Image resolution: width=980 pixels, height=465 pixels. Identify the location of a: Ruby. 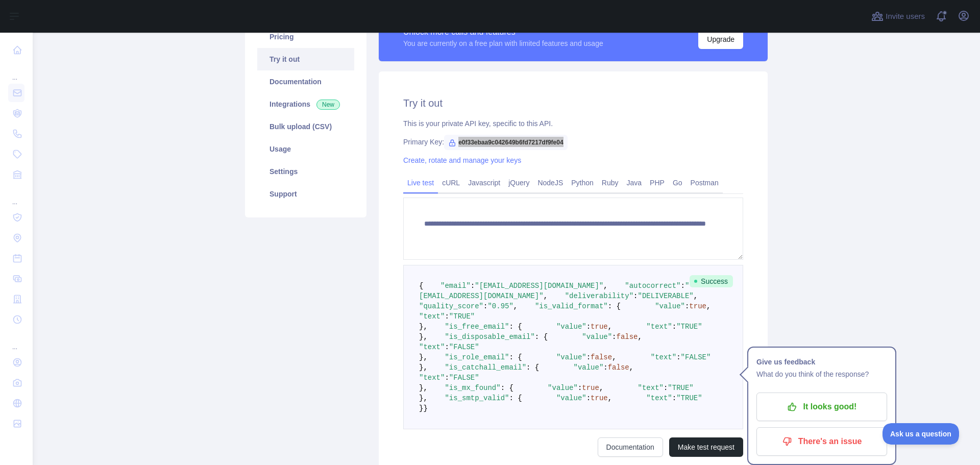
(610, 183).